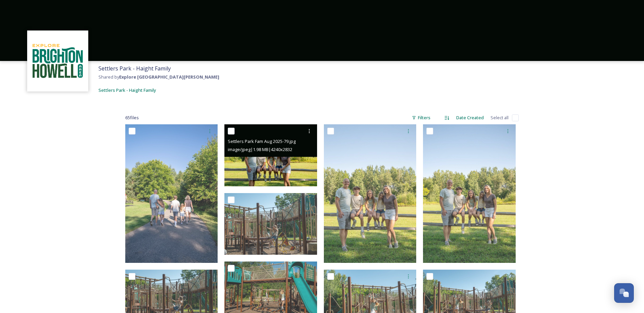 This screenshot has height=313, width=644. What do you see at coordinates (159, 77) in the screenshot?
I see `span: Shared by` at bounding box center [159, 77].